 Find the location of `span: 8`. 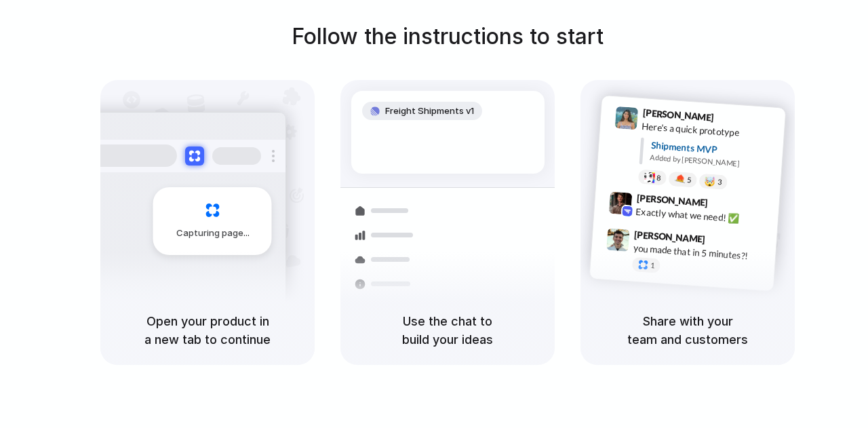

span: 8 is located at coordinates (658, 177).